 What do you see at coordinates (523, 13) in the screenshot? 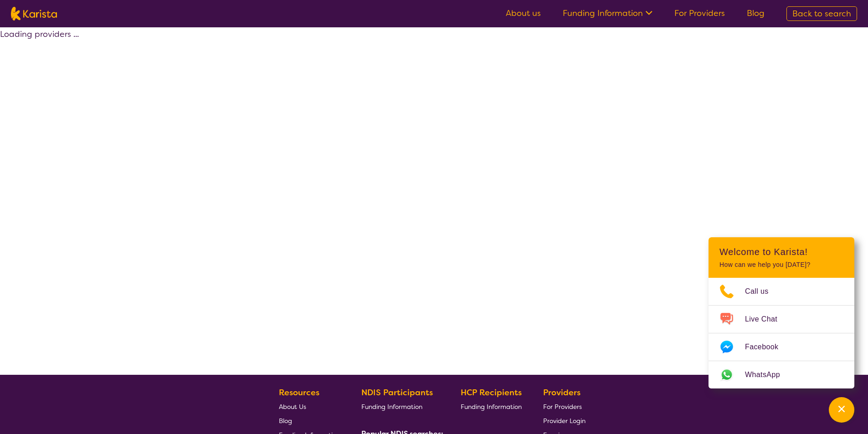
I see `a: About us` at bounding box center [523, 13].